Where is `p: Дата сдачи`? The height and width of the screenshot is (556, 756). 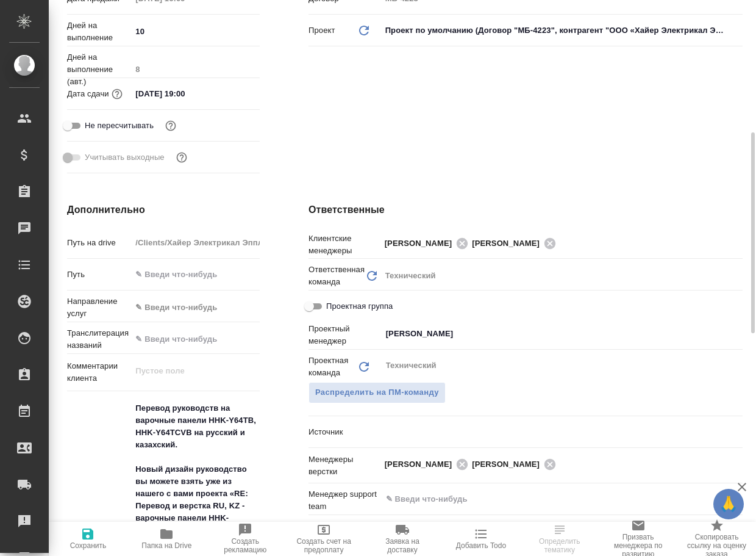 p: Дата сдачи is located at coordinates (88, 94).